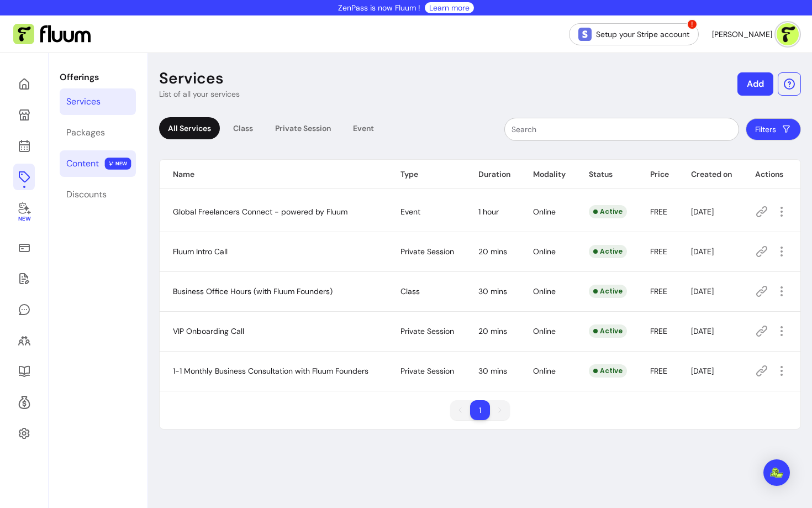  Describe the element at coordinates (98, 77) in the screenshot. I see `p: Offerings` at that location.